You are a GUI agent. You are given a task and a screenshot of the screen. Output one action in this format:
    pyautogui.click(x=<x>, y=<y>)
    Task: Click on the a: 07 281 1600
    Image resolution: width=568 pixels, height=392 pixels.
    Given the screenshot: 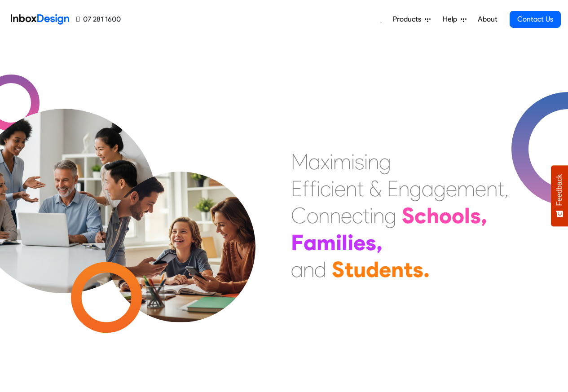 What is the action you would take?
    pyautogui.click(x=98, y=19)
    